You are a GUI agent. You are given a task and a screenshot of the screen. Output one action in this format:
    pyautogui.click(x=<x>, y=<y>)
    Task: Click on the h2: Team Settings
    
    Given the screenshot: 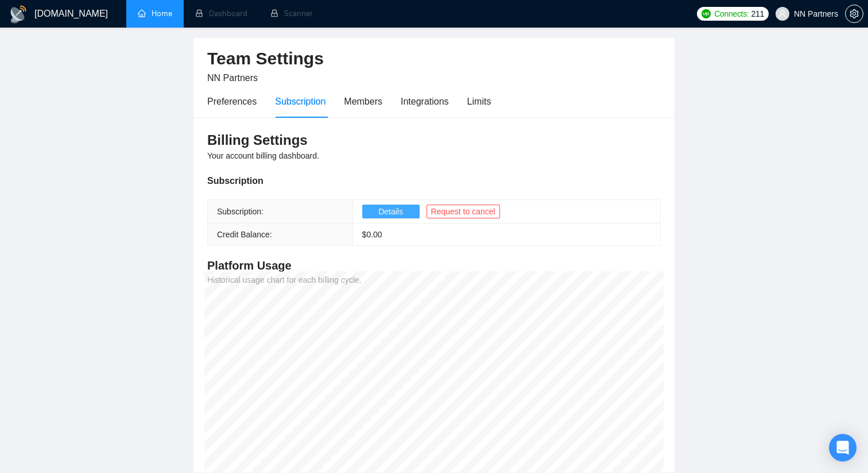 What is the action you would take?
    pyautogui.click(x=434, y=58)
    